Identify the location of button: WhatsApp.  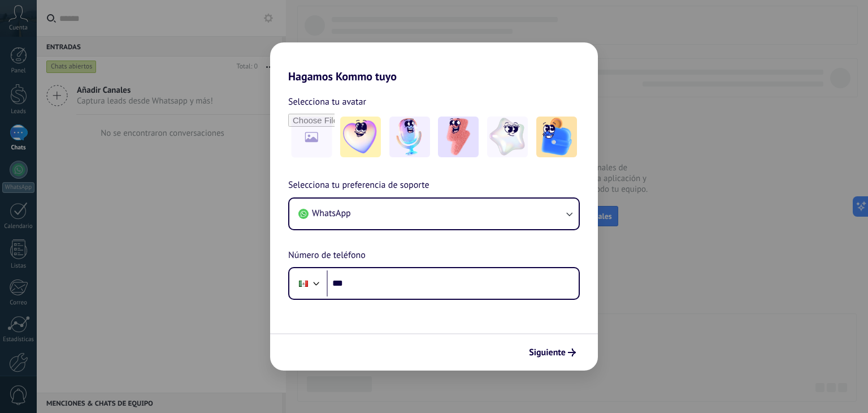
(434, 214).